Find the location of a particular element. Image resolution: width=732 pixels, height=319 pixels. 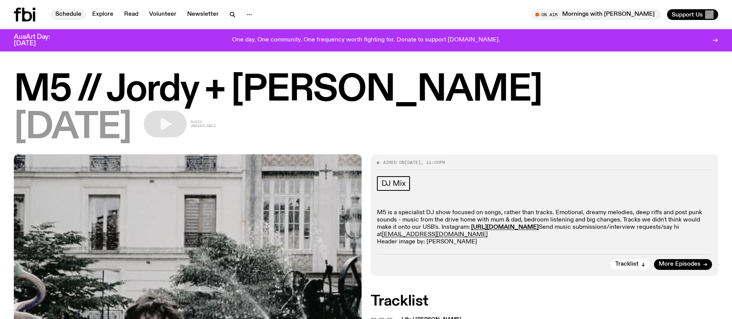

a: Schedule is located at coordinates (68, 15).